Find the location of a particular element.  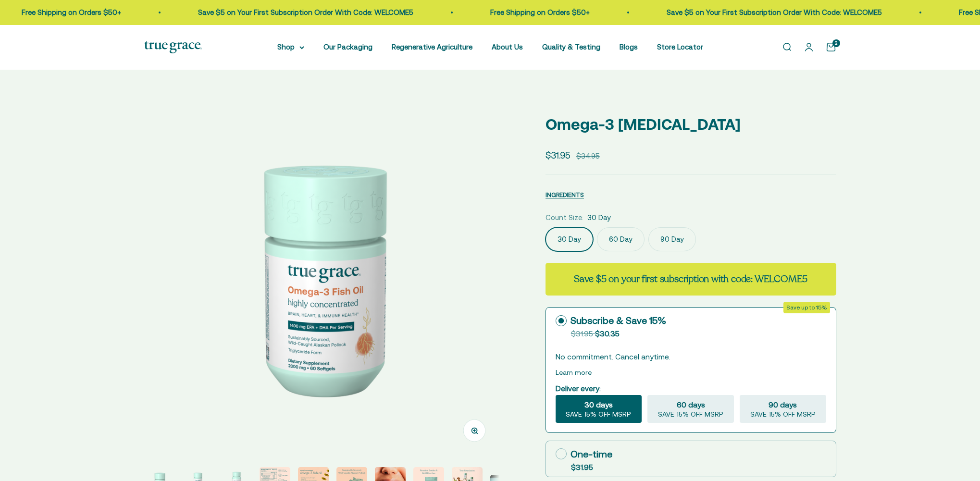

a: Regenerative Agriculture is located at coordinates (432, 47).